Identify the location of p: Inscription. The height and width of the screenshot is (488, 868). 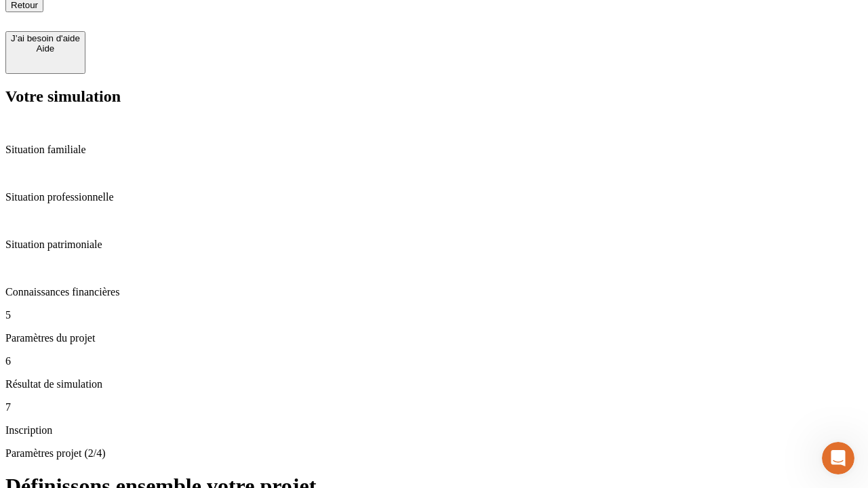
(434, 430).